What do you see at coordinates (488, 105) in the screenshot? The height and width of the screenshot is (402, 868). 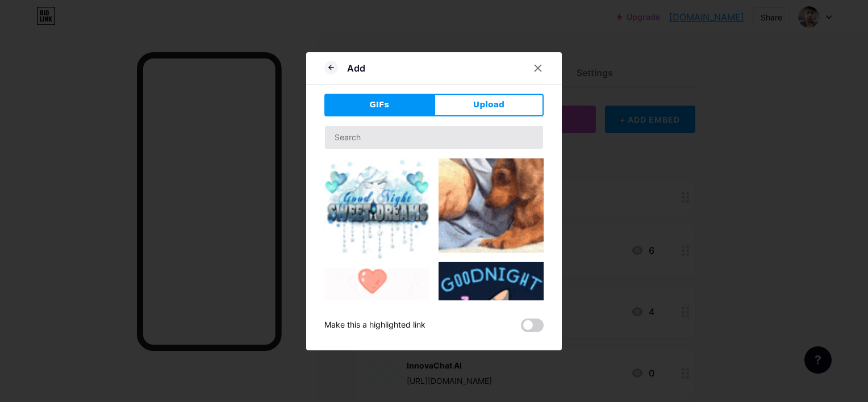 I see `button: Upload` at bounding box center [488, 105].